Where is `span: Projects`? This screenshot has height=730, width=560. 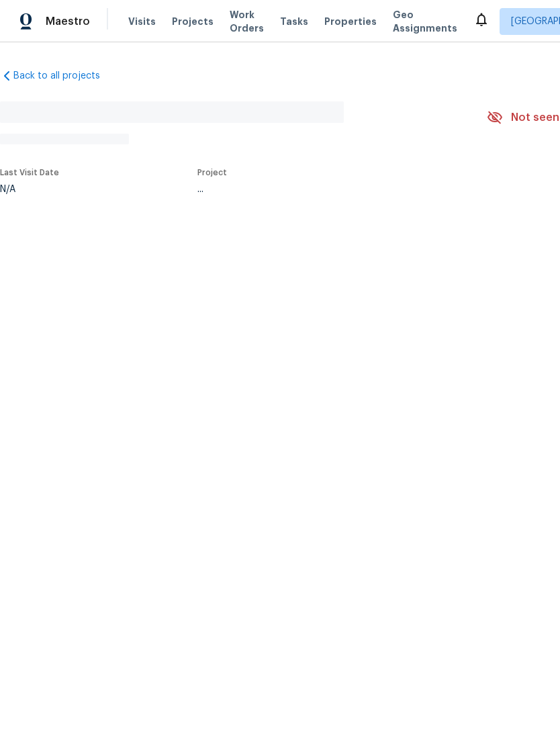
span: Projects is located at coordinates (193, 21).